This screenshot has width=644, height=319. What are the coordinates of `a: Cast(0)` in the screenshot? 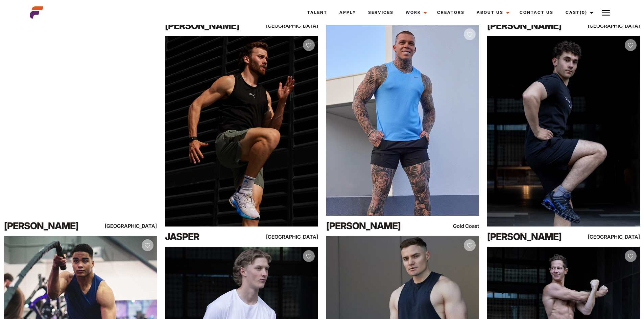 It's located at (578, 12).